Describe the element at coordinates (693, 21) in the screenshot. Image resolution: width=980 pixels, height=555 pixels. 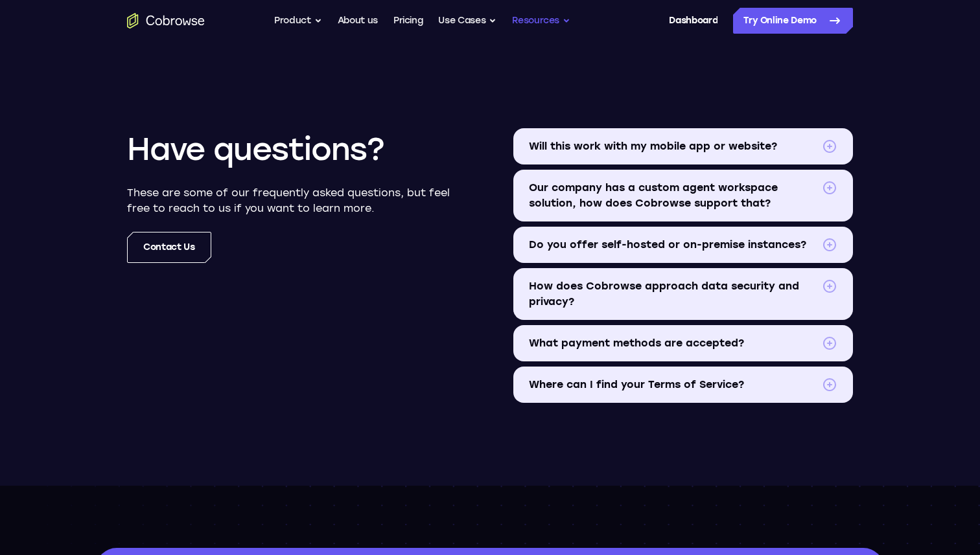
I see `a: Dashboard` at that location.